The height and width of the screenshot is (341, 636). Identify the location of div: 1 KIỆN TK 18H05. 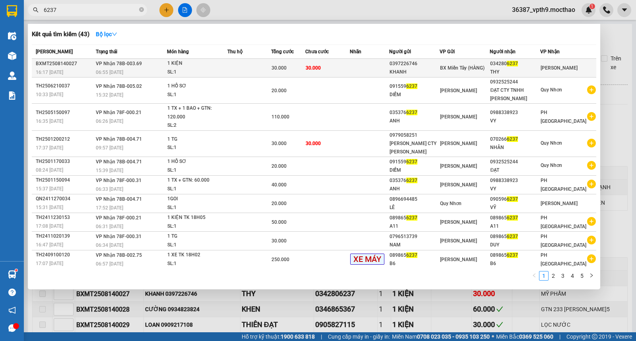
(197, 218).